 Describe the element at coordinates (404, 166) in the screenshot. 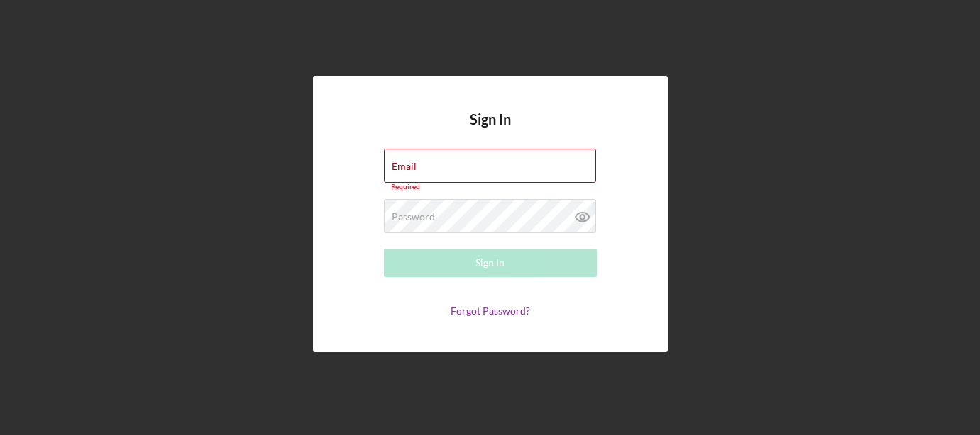

I see `label: Email` at that location.